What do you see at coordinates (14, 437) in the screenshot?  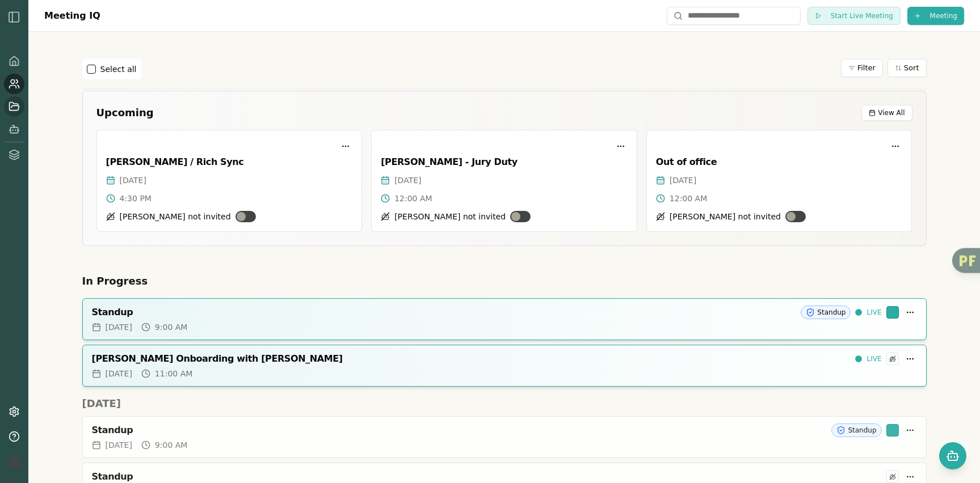 I see `button: Help` at bounding box center [14, 437].